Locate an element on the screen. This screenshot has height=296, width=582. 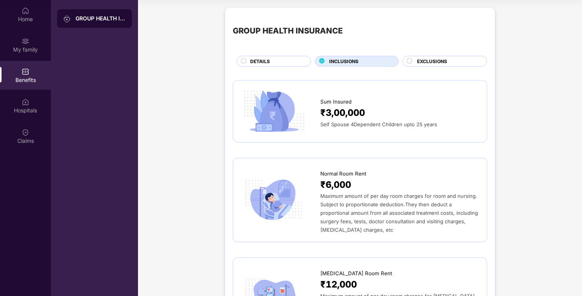
span: Normal Room Rent is located at coordinates (343, 174).